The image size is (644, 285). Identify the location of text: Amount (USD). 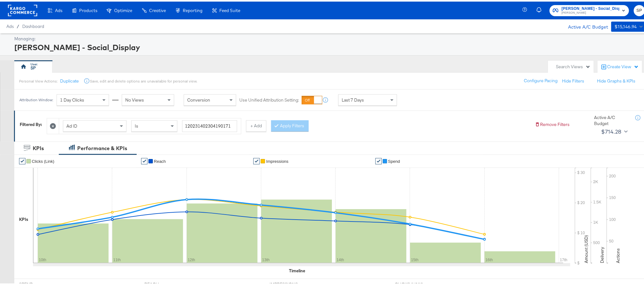
(586, 247).